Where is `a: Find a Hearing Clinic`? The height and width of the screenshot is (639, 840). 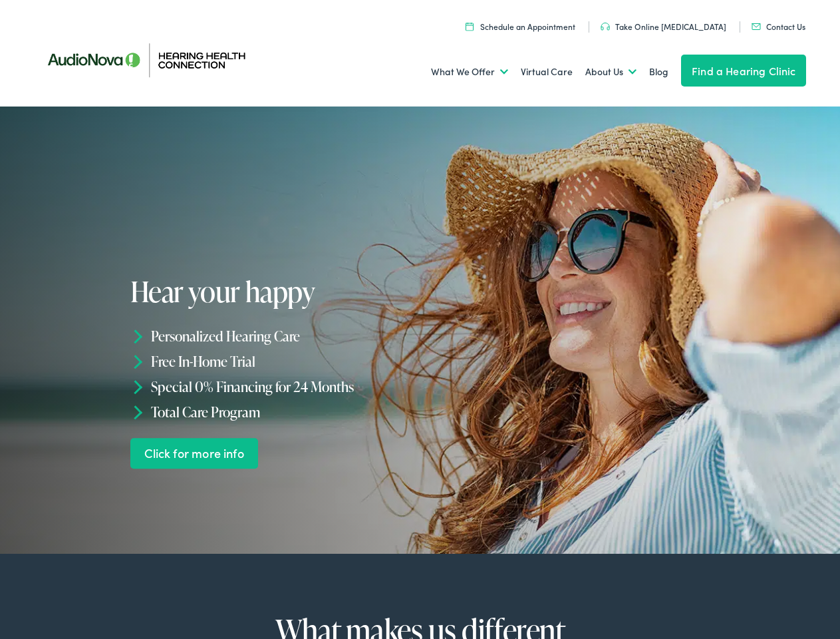 a: Find a Hearing Clinic is located at coordinates (743, 71).